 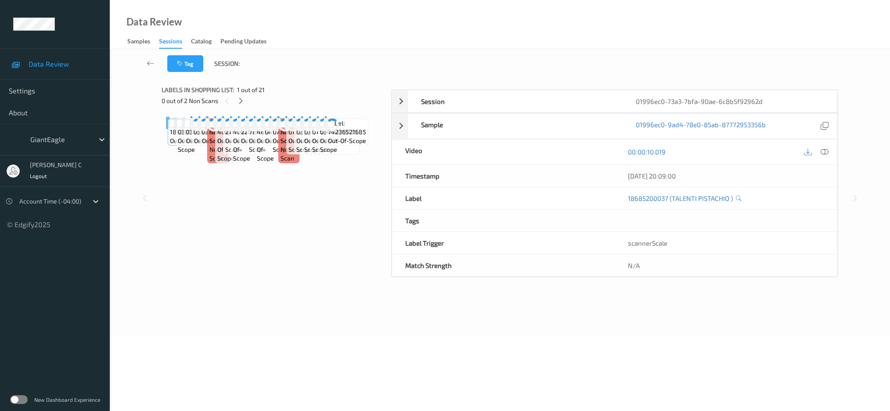 I want to click on div: Pending Updates, so click(x=243, y=42).